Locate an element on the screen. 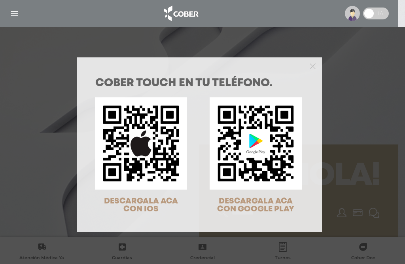 This screenshot has width=405, height=264. span: DESCARGALA ACA CON GOOGLE PLAY is located at coordinates (256, 205).